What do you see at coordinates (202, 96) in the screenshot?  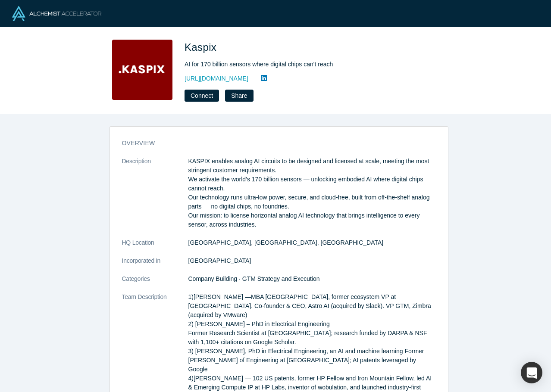 I see `button: Connect` at bounding box center [202, 96].